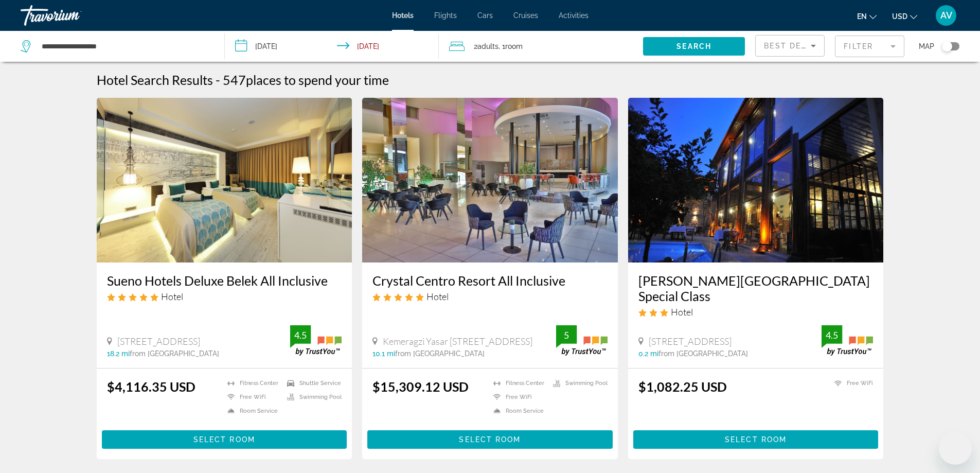 Image resolution: width=980 pixels, height=473 pixels. What do you see at coordinates (790, 46) in the screenshot?
I see `span: Best Deals` at bounding box center [790, 46].